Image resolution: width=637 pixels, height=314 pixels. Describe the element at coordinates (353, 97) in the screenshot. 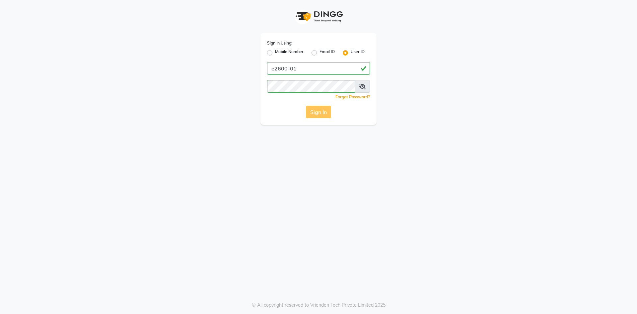

I see `a: Forgot Password?` at that location.